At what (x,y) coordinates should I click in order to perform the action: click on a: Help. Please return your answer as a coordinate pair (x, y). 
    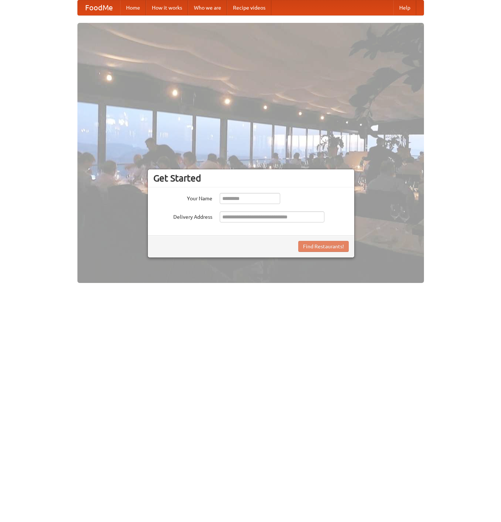
    Looking at the image, I should click on (405, 8).